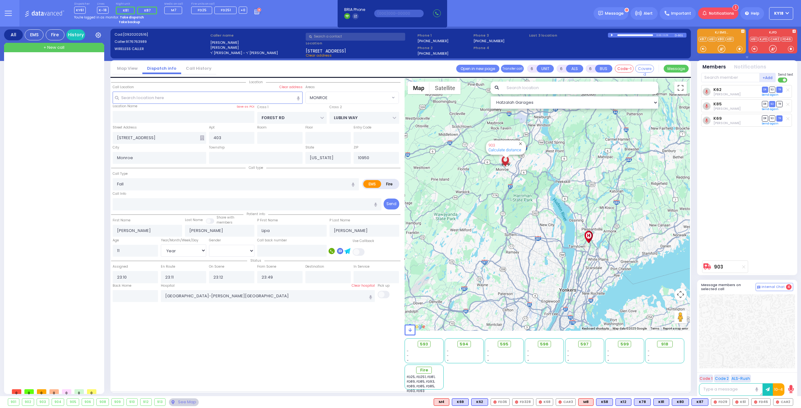 This screenshot has height=408, width=801. Describe the element at coordinates (623, 402) in the screenshot. I see `div: K12` at that location.